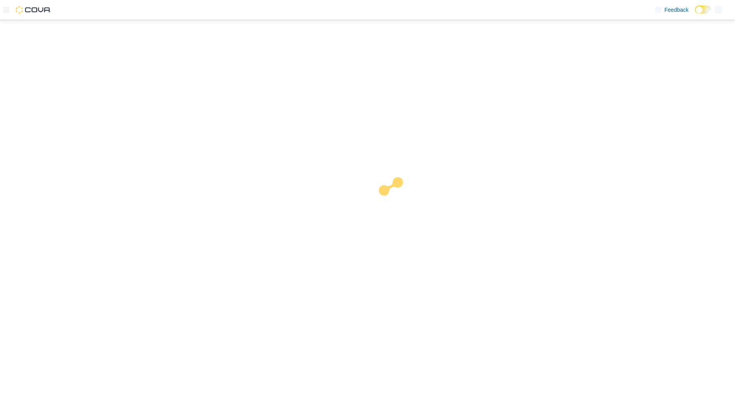 The image size is (735, 399). I want to click on span: Feedback, so click(676, 10).